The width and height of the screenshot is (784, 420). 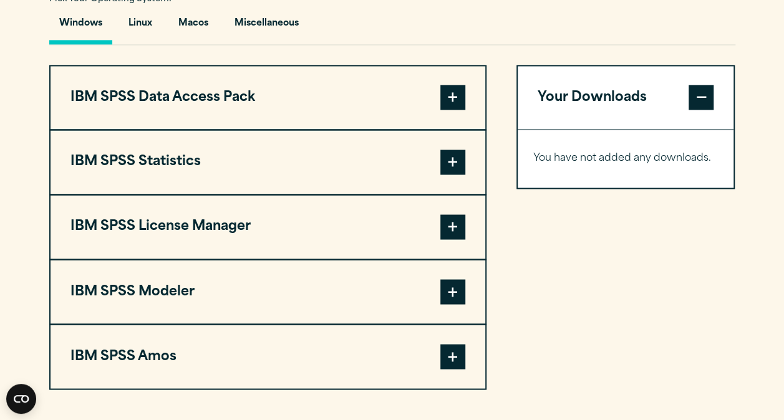 What do you see at coordinates (266, 26) in the screenshot?
I see `button: Miscellaneous` at bounding box center [266, 26].